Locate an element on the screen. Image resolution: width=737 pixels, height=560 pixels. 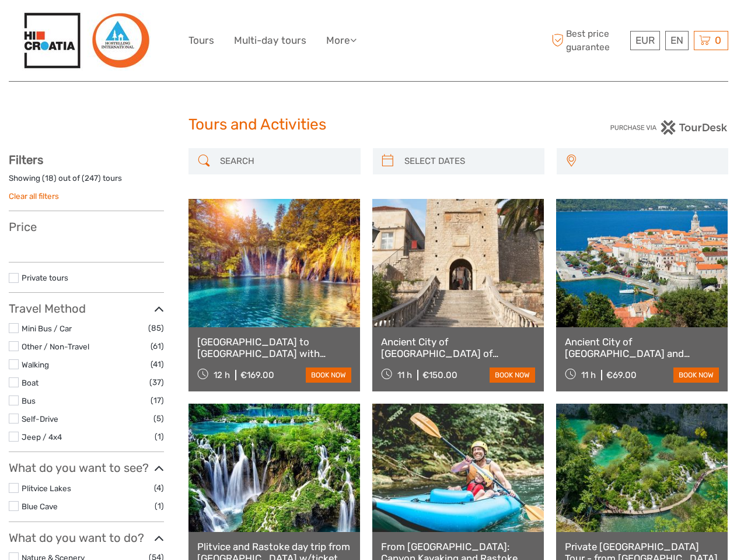
a: Jeep / 4x4 is located at coordinates (41, 437).